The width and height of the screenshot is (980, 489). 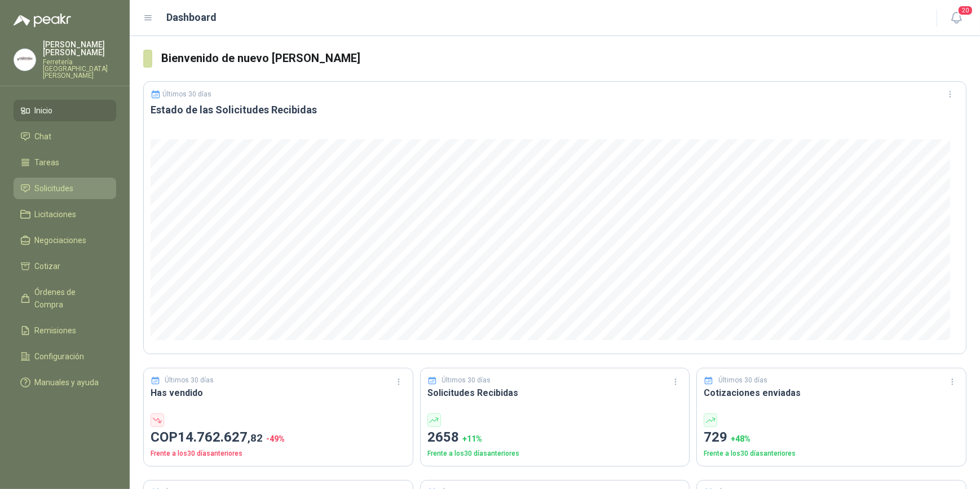 I want to click on a: Configuración, so click(x=65, y=356).